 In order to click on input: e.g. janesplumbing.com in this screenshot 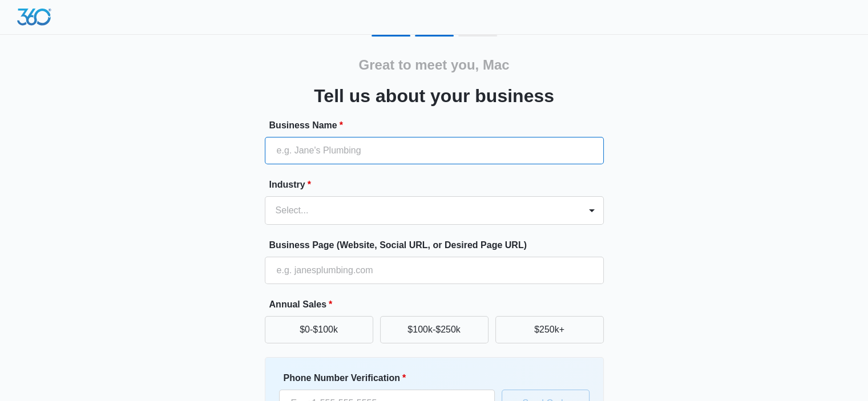, I will do `click(434, 270)`.